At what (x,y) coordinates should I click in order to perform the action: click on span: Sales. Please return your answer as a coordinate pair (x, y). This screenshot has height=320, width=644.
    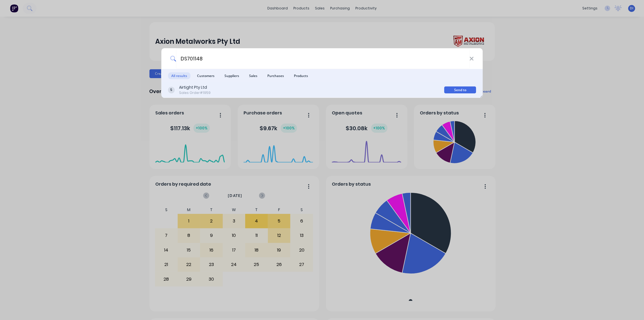
    Looking at the image, I should click on (253, 75).